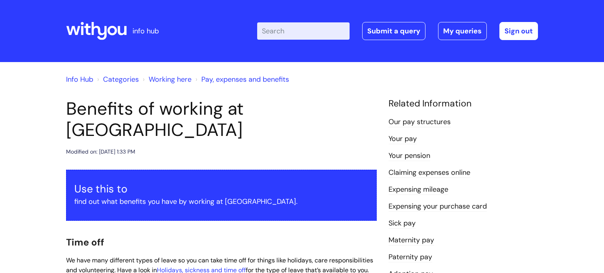 The width and height of the screenshot is (604, 273). Describe the element at coordinates (411, 240) in the screenshot. I see `a: Maternity pay` at that location.